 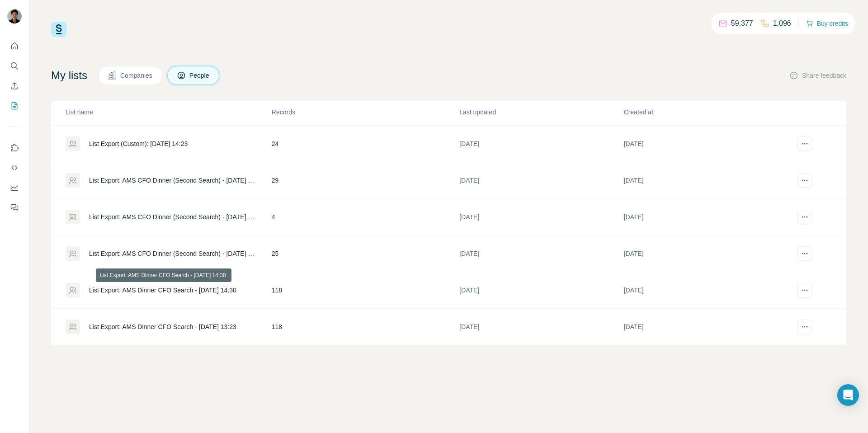 What do you see at coordinates (14, 16) in the screenshot?
I see `img: Avatar` at bounding box center [14, 16].